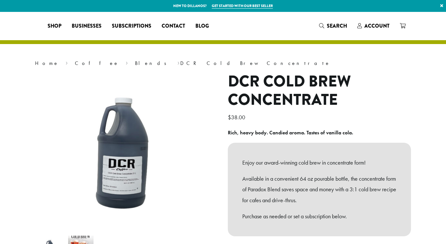 The image size is (446, 244). Describe the element at coordinates (127, 153) in the screenshot. I see `img: DCR Cold Brew Concentrate` at that location.